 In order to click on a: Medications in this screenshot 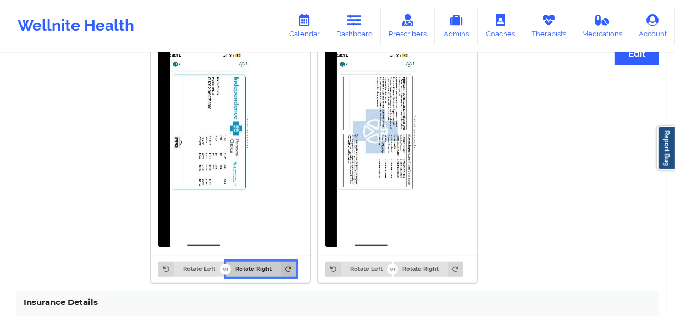, I will do `click(603, 26)`.